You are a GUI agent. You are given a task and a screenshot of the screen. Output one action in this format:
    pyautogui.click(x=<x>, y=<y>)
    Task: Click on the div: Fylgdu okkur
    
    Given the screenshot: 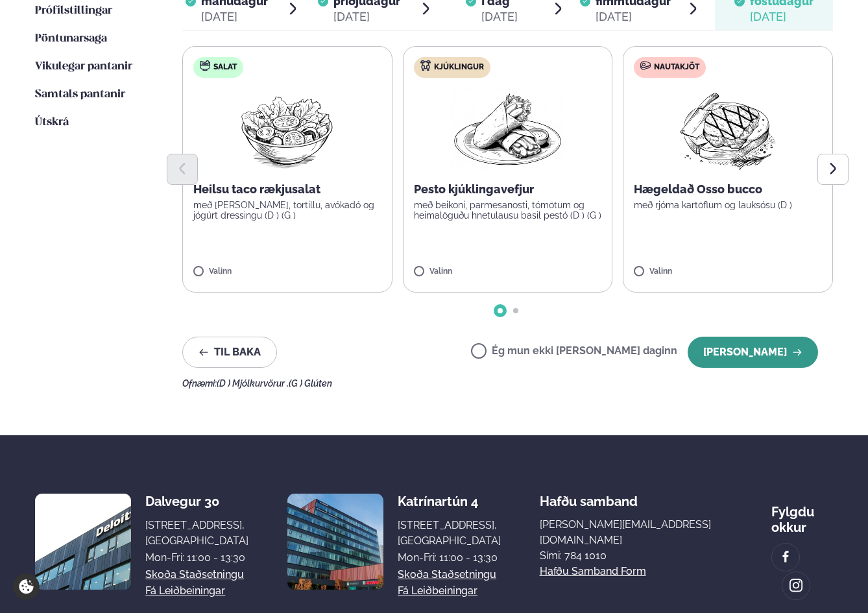 What is the action you would take?
    pyautogui.click(x=802, y=514)
    